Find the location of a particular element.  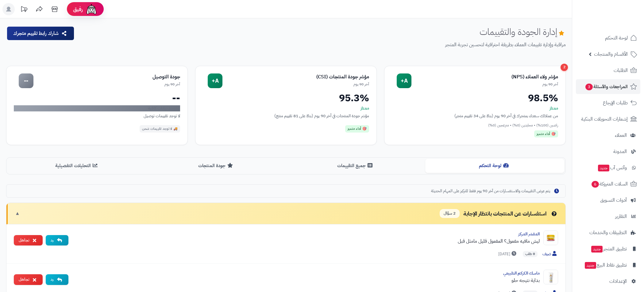

div: 🚚 لا توجد تقييمات شحن is located at coordinates (160, 129).